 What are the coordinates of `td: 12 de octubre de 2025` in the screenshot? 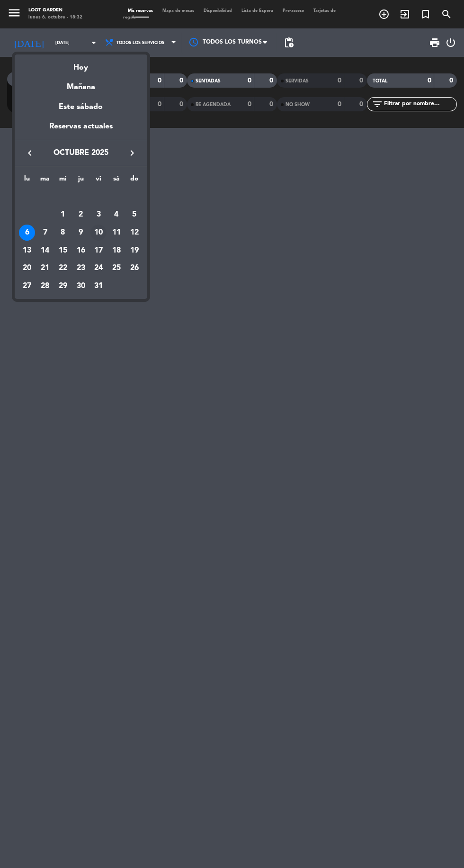 It's located at (134, 233).